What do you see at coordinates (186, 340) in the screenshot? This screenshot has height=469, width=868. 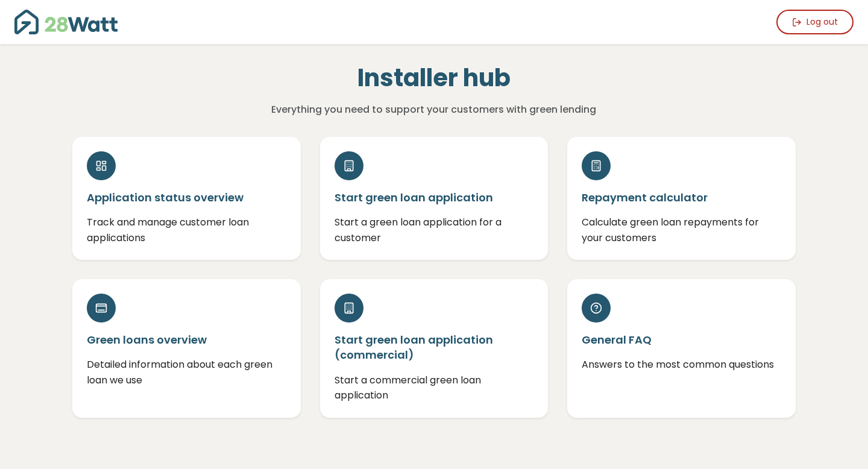 I see `h5: Green loans overview` at bounding box center [186, 340].